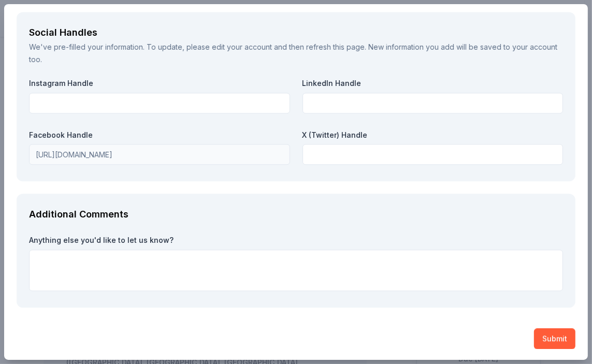 This screenshot has width=592, height=364. I want to click on button: Submit, so click(555, 339).